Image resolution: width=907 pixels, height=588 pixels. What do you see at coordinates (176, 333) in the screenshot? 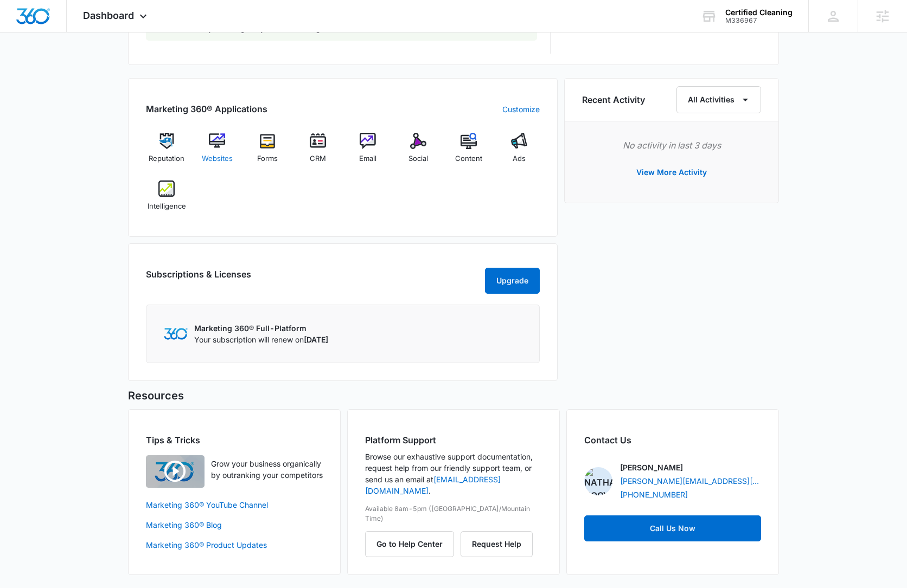
I see `img: Marketing 360 Logo` at bounding box center [176, 333].